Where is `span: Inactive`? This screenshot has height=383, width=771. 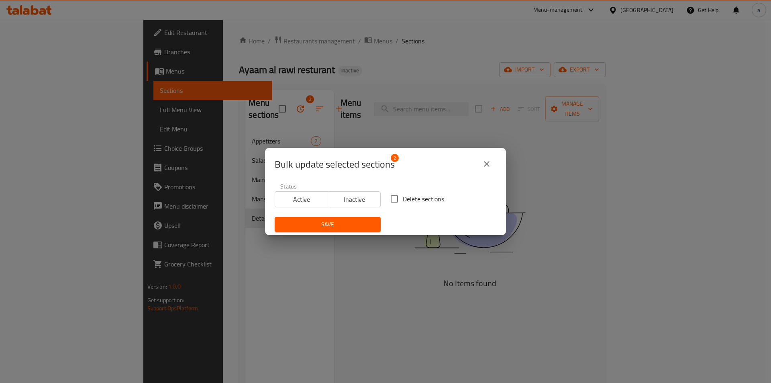
span: Inactive is located at coordinates (355, 199).